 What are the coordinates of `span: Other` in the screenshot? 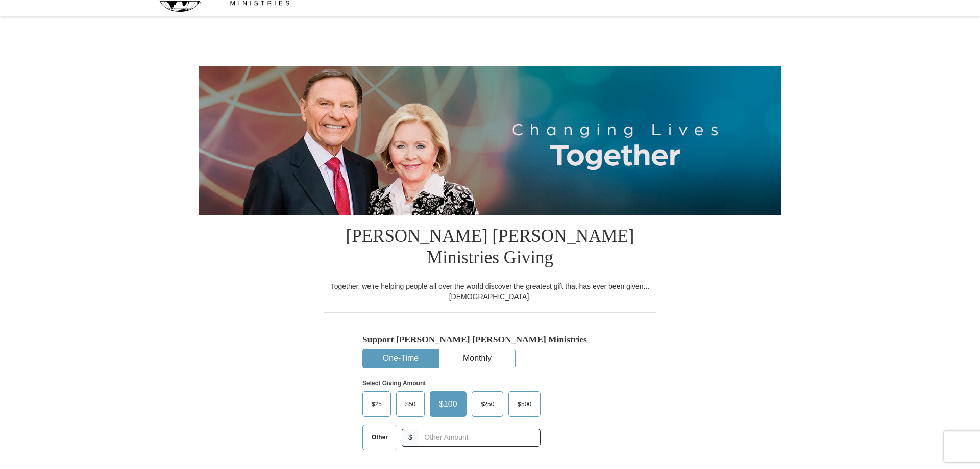 It's located at (380, 438).